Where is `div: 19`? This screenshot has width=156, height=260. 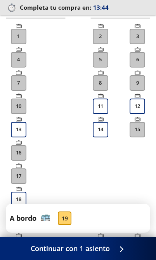 div: 19 is located at coordinates (64, 218).